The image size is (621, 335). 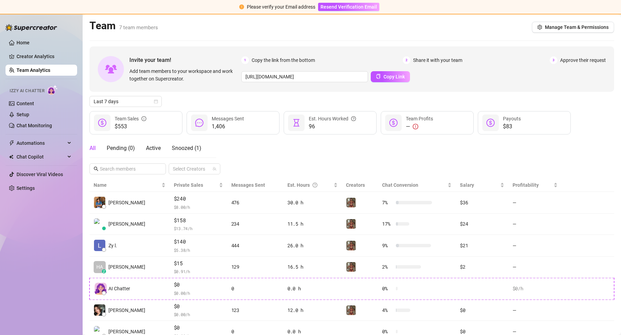 What do you see at coordinates (127, 185) in the screenshot?
I see `span: Name` at bounding box center [127, 185].